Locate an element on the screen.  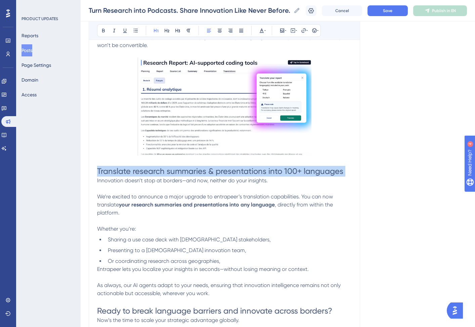
span: Innovation doesn’t stop at borders—and now, neither do your insights. is located at coordinates (182, 180).